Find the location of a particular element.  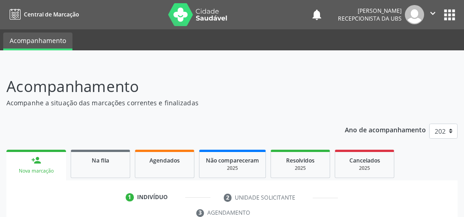

div: Nova marcação is located at coordinates (36, 171).